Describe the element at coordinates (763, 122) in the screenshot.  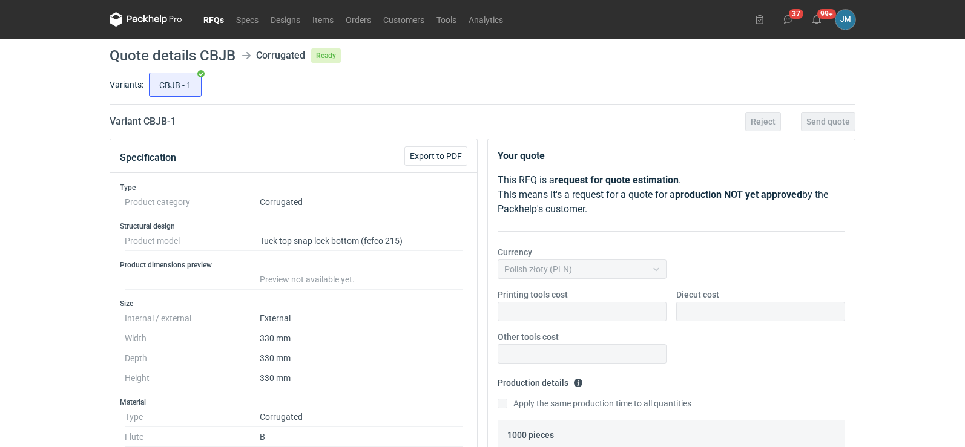
I see `span: Reject` at that location.